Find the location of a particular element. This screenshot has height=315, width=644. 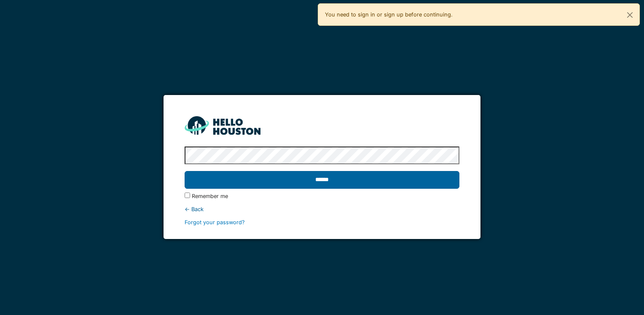

div: You need to sign in or sign up before continuing. is located at coordinates (479, 14).